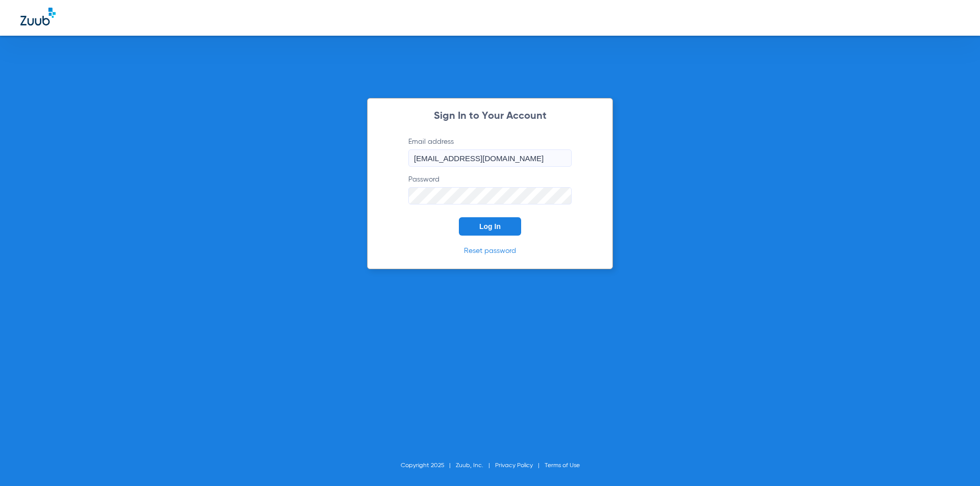 This screenshot has width=980, height=486. What do you see at coordinates (490, 226) in the screenshot?
I see `button: Log In` at bounding box center [490, 226].